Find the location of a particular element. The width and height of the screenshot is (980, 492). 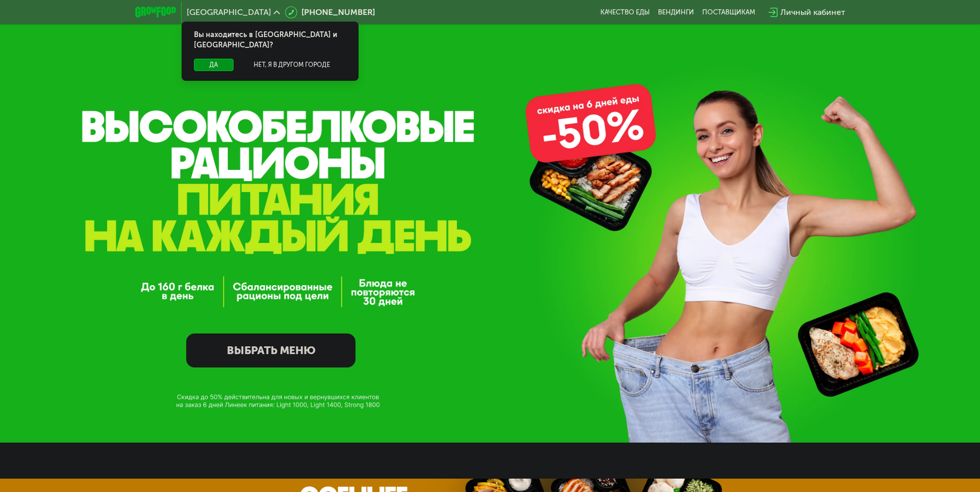

button: Да is located at coordinates (214, 65).